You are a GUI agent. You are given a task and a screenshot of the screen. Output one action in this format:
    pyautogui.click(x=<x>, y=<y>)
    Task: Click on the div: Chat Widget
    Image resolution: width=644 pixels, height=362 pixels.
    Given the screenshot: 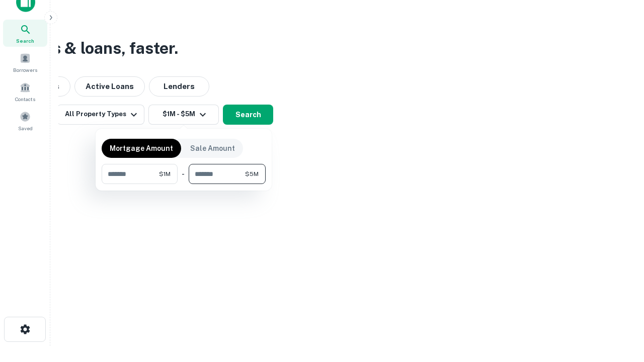 What is the action you would take?
    pyautogui.click(x=619, y=306)
    